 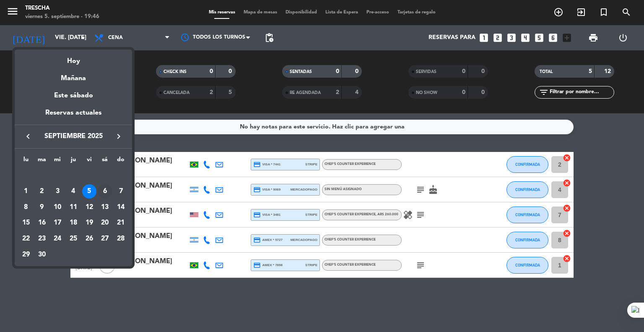 What do you see at coordinates (42, 239) in the screenshot?
I see `td: 23 de septiembre de 2025` at bounding box center [42, 239].